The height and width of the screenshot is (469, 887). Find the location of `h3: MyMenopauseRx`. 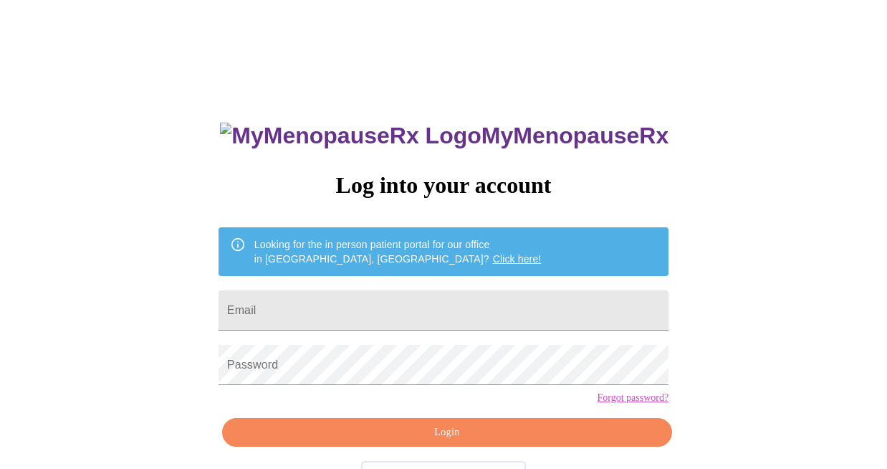

h3: MyMenopauseRx is located at coordinates (444, 135).